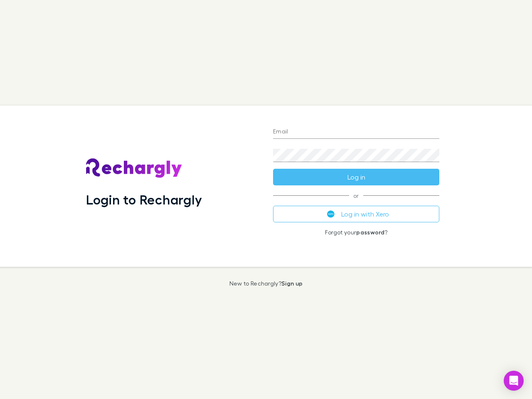  Describe the element at coordinates (266, 284) in the screenshot. I see `p: New to Rechargly?` at that location.